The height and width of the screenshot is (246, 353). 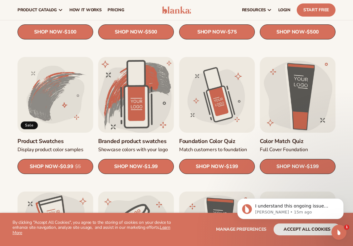 I want to click on span: product catalog, so click(x=37, y=10).